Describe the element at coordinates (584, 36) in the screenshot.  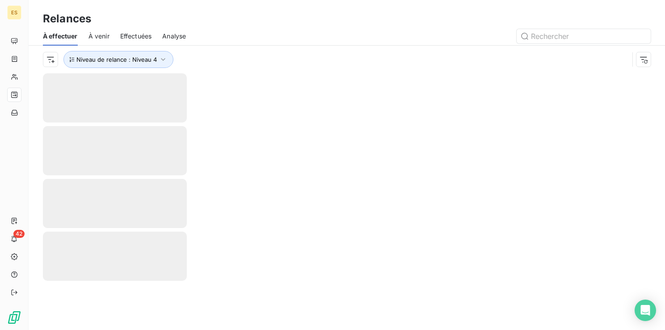
I see `input: Rechercher` at that location.